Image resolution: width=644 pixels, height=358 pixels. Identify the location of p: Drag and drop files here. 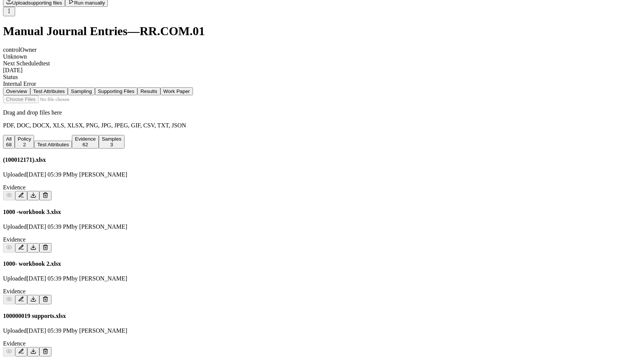
(322, 113).